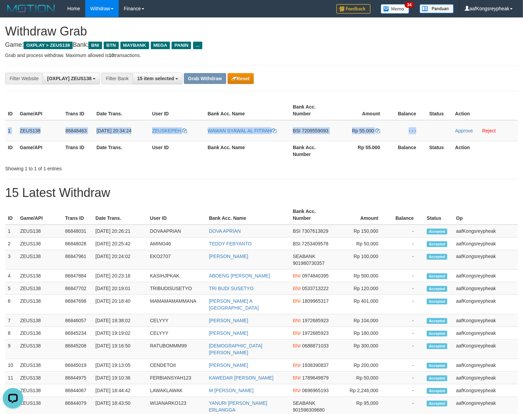 The height and width of the screenshot is (414, 523). I want to click on img: MOTION_logo.png, so click(31, 9).